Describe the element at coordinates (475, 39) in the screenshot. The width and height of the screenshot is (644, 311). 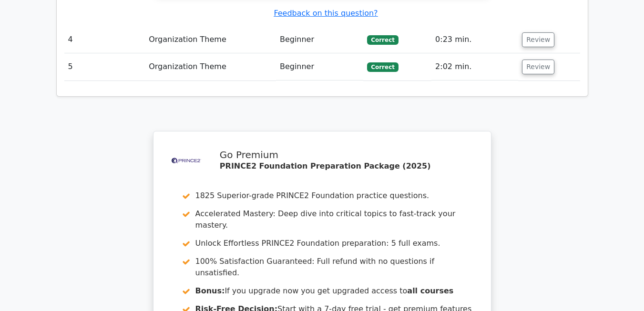
I see `td: 0:23 min.` at that location.